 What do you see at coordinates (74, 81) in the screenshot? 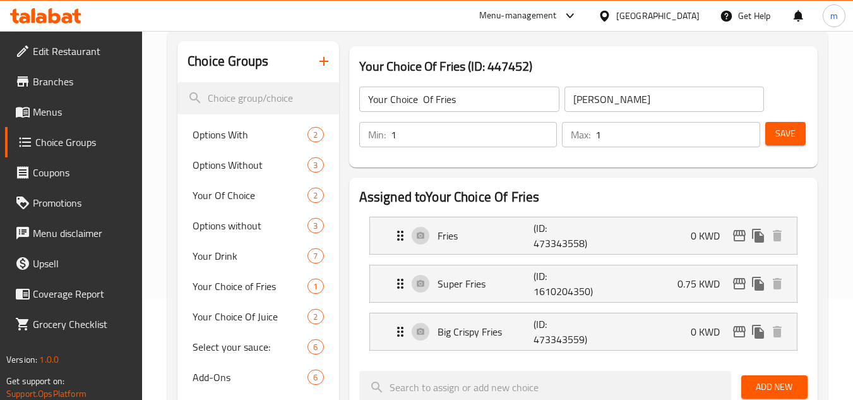
I see `a: Branches` at bounding box center [74, 81].